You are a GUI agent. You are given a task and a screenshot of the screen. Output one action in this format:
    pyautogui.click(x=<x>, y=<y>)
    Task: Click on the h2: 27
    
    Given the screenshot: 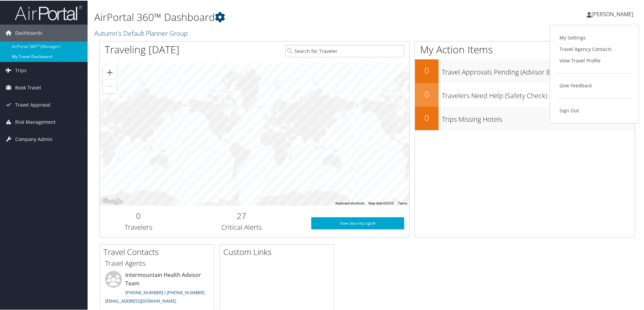 What is the action you would take?
    pyautogui.click(x=241, y=215)
    